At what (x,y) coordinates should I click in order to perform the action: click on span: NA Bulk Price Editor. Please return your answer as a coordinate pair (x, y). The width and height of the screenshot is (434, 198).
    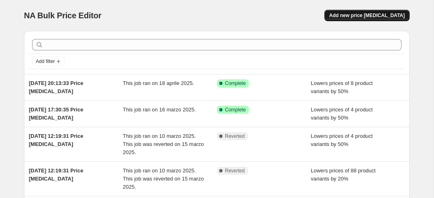
    Looking at the image, I should click on (63, 15).